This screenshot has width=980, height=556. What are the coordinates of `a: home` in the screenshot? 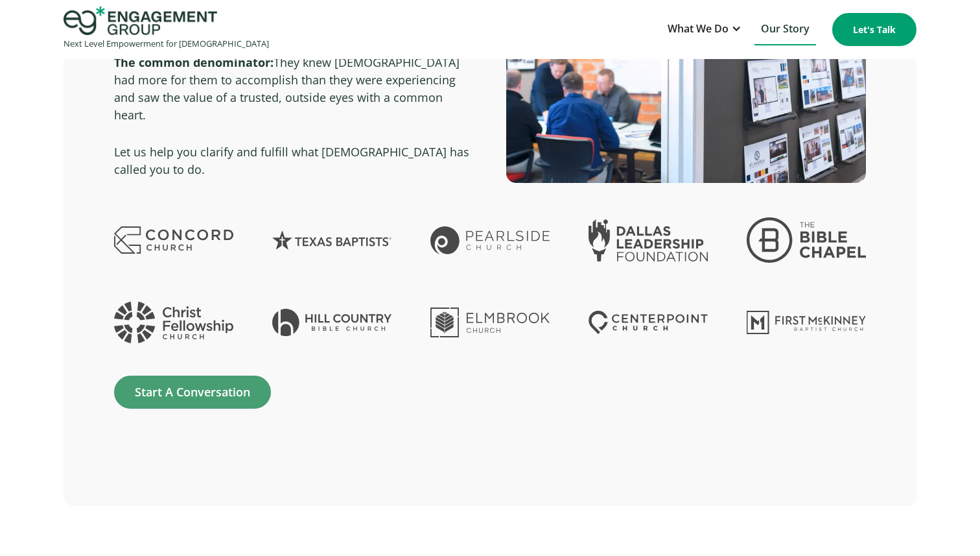 It's located at (166, 29).